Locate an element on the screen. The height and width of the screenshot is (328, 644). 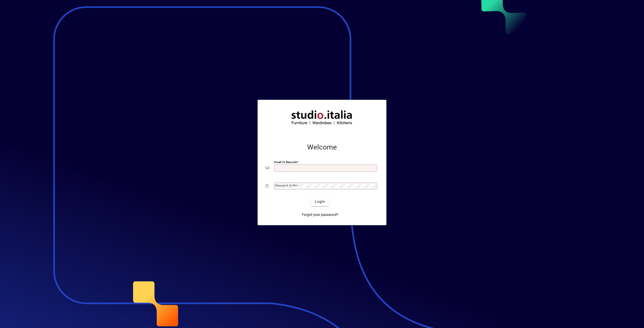
mat-label: Email or Barcode is located at coordinates (286, 162).